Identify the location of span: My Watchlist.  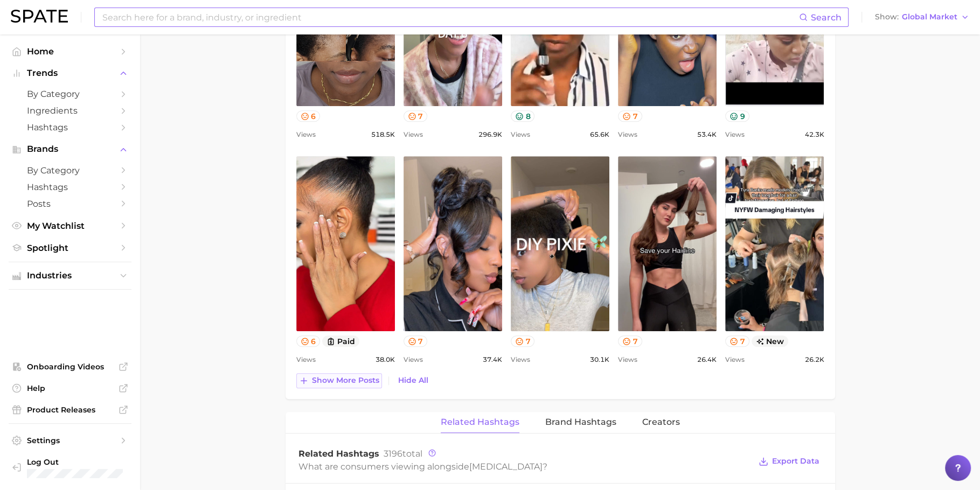
(70, 226).